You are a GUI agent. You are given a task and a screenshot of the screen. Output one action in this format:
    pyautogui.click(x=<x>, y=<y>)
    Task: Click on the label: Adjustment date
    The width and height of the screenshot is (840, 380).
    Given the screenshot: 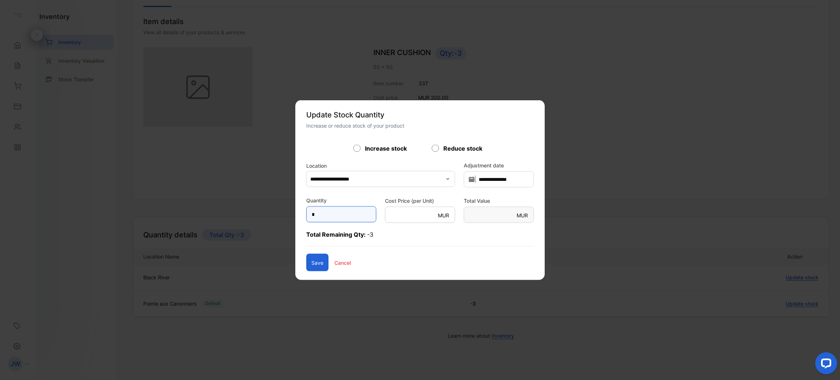 What is the action you would take?
    pyautogui.click(x=499, y=165)
    